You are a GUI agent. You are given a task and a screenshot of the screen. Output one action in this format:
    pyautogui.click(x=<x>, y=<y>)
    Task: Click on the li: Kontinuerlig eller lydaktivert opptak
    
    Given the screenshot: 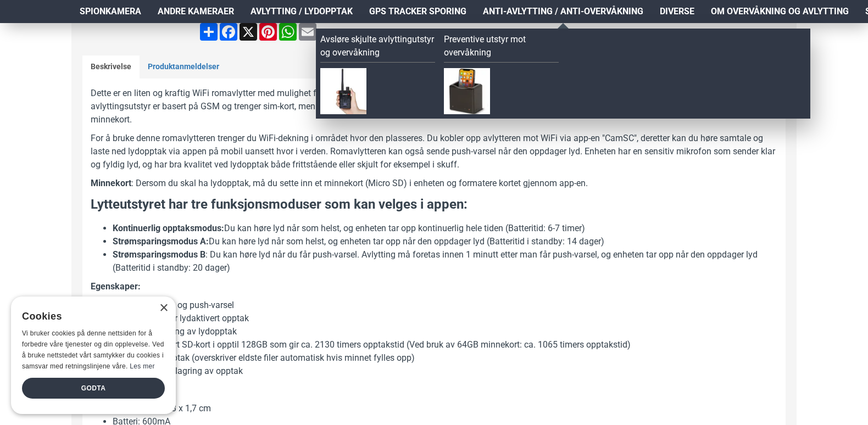 What is the action you would take?
    pyautogui.click(x=445, y=318)
    